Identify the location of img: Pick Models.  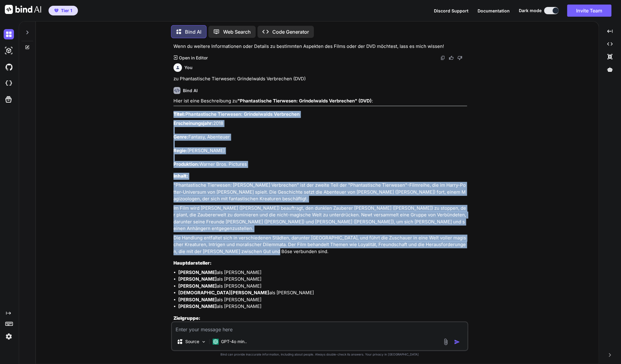
(203, 341).